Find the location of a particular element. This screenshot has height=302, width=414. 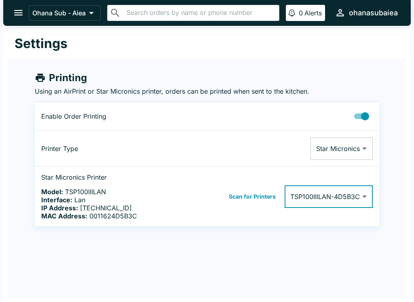

b: MAC Address: is located at coordinates (64, 216).